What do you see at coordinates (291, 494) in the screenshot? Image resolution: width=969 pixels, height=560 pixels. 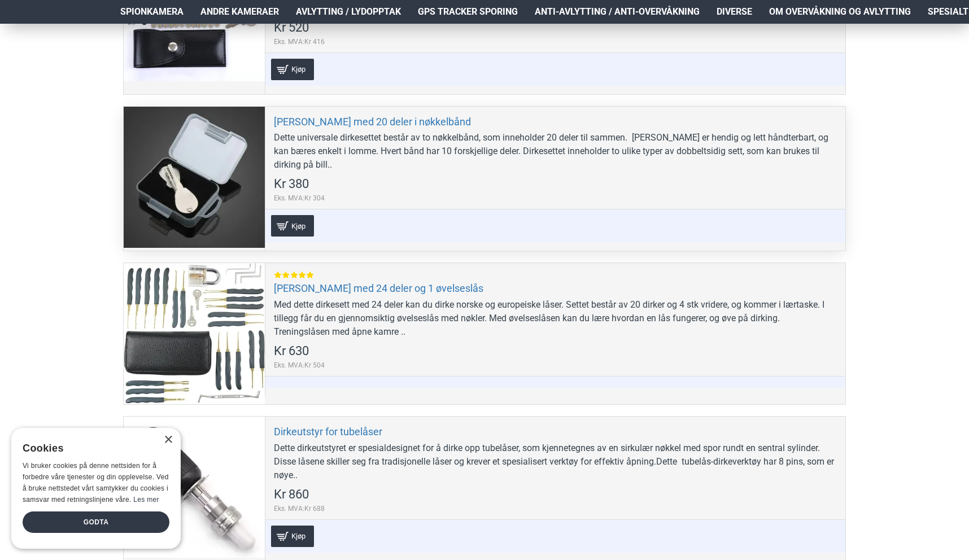 I see `span: Kr 860` at bounding box center [291, 494].